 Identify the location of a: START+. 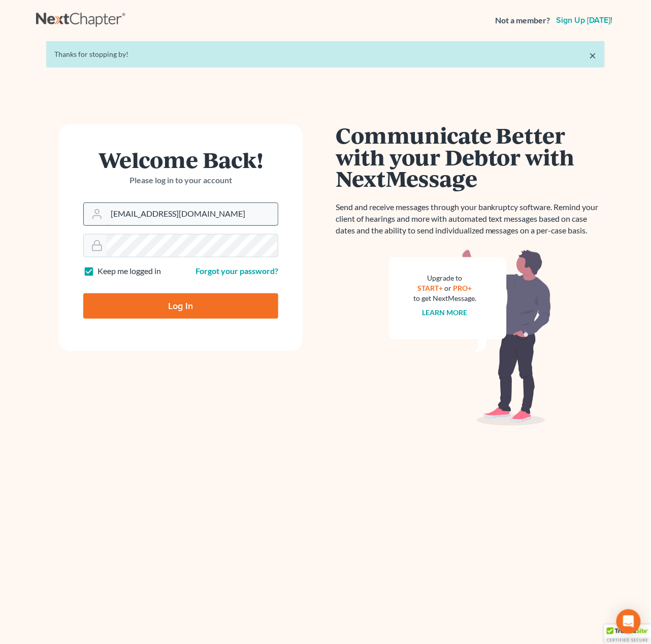
(430, 288).